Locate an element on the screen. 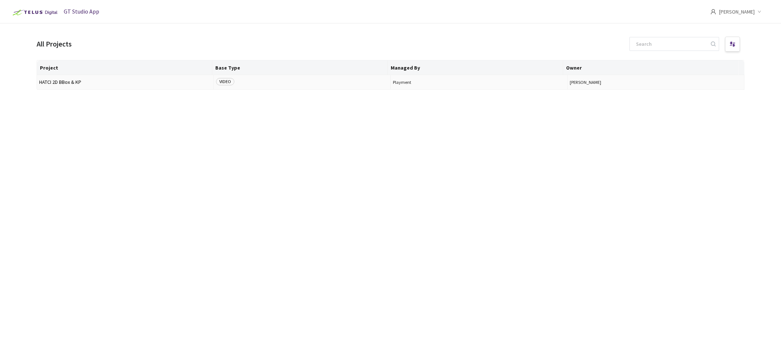 This screenshot has height=357, width=781. th: Owner is located at coordinates (651, 68).